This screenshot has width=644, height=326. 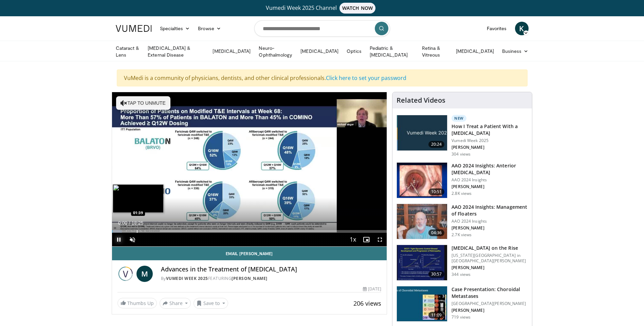 What do you see at coordinates (145, 274) in the screenshot?
I see `a: M` at bounding box center [145, 274].